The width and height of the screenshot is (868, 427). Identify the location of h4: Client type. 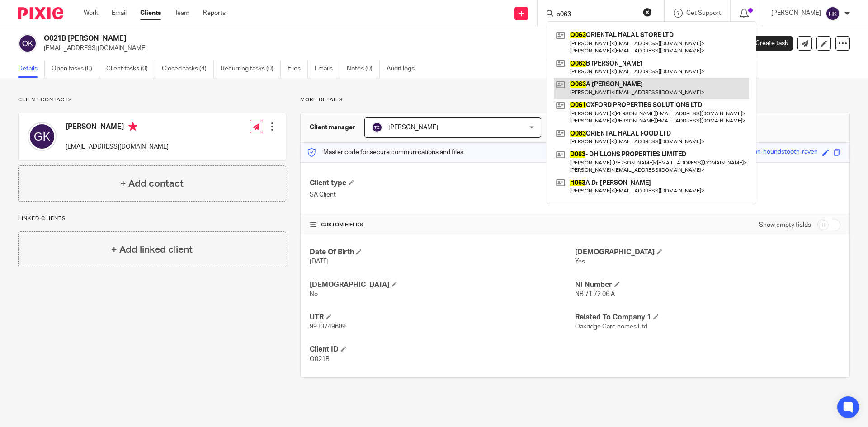
(443, 183).